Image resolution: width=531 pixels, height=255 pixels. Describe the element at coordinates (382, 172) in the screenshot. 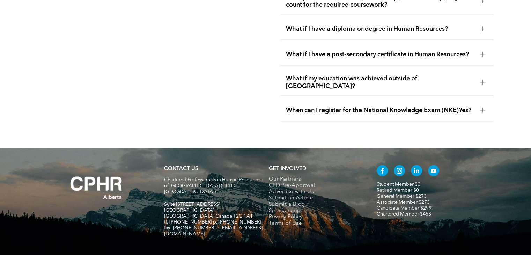

I see `a: facebook` at that location.